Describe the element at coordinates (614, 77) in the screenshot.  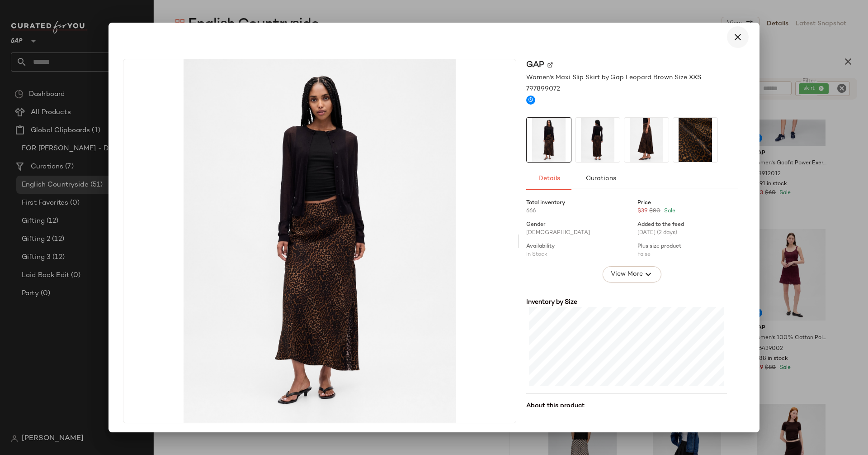
I see `span: Women's Maxi Slip Skirt by Gap Leopard Brown Size XXS` at that location.